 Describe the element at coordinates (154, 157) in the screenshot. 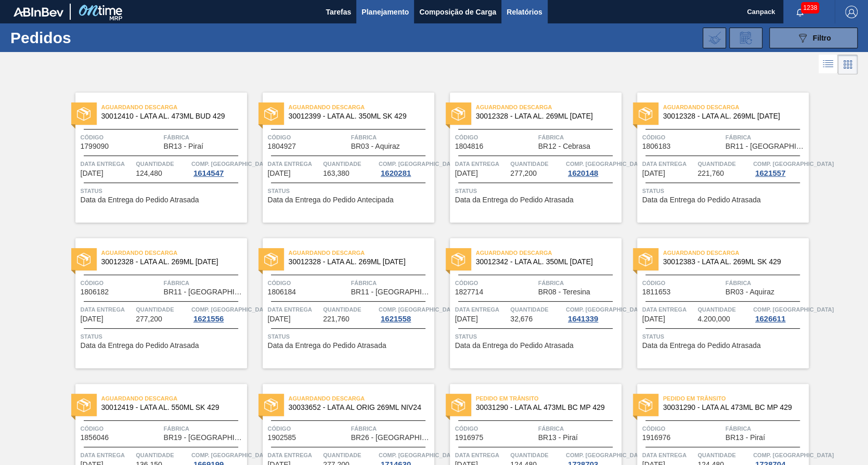

I see `a: statusAguardando Descarga30012410 - LATA AL. 473ML BUD 429Código1799090FábricaBR13 - PiraíData en...` at that location.